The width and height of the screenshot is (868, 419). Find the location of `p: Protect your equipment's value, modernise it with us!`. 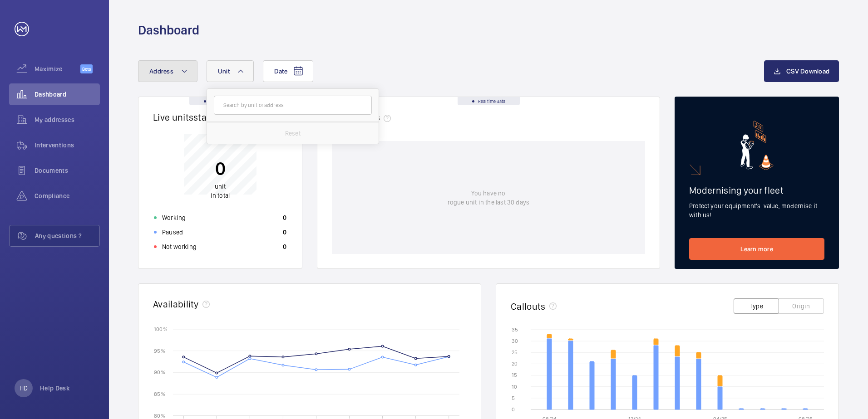

p: Protect your equipment's value, modernise it with us! is located at coordinates (757, 210).